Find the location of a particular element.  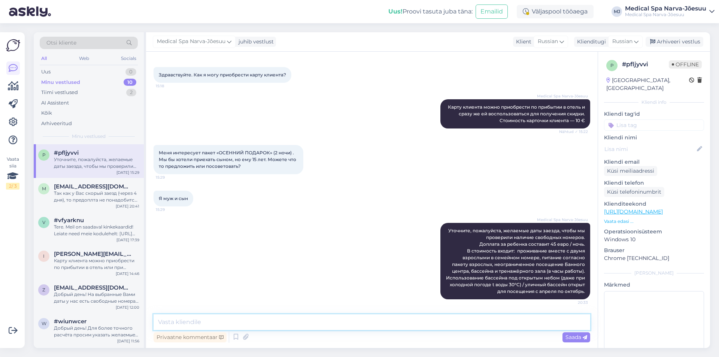

span: Я муж и сын is located at coordinates (173, 198).